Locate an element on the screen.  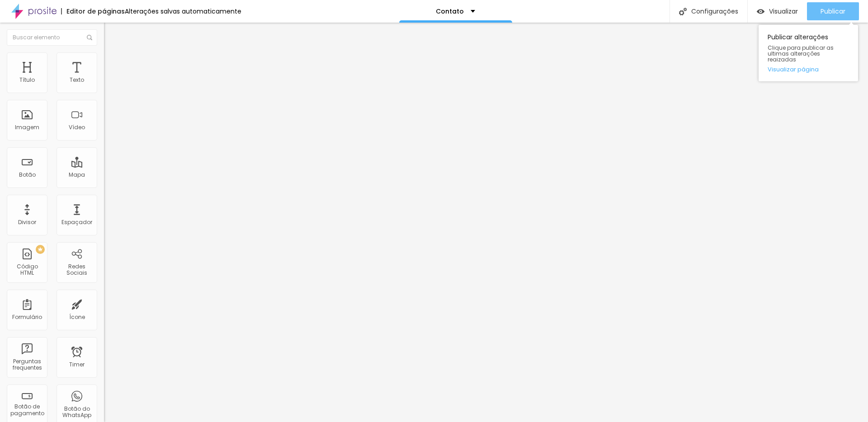
button: Visualizar is located at coordinates (777, 11).